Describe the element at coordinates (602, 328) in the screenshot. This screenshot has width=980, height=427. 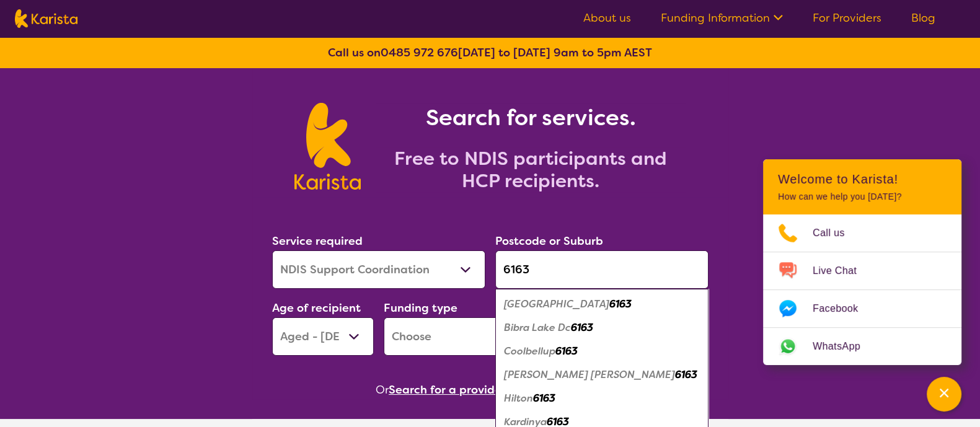
I see `div: Bibra Lake Dc 6163` at that location.